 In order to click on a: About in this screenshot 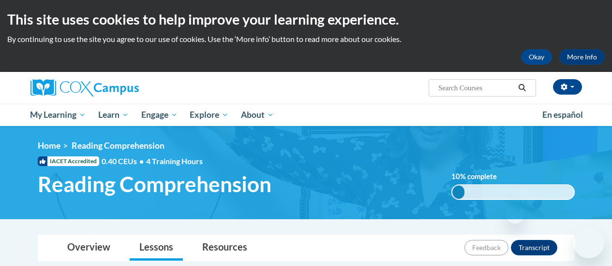, I will do `click(257, 115)`.